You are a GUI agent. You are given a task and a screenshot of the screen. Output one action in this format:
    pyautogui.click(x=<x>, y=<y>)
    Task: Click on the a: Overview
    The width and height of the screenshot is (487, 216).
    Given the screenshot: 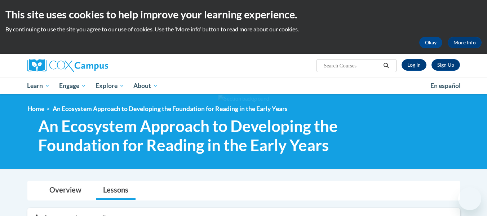 What is the action you would take?
    pyautogui.click(x=65, y=190)
    